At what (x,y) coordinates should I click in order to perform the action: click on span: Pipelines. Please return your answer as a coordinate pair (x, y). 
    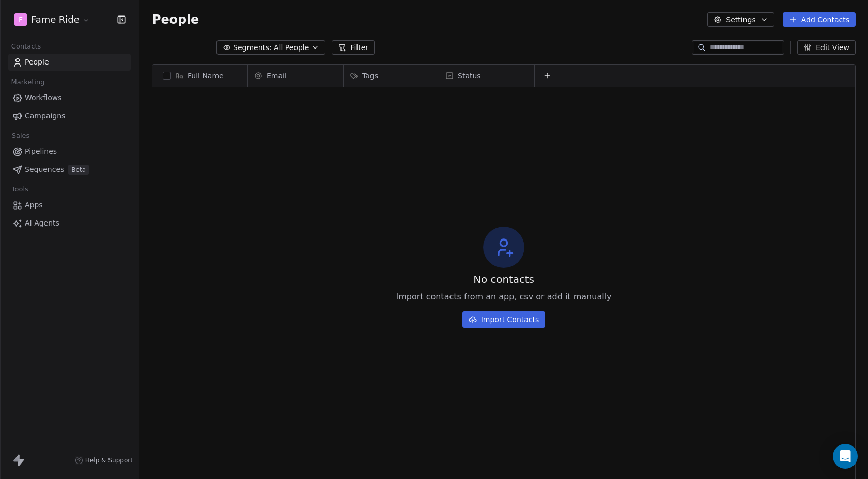
    Looking at the image, I should click on (41, 152).